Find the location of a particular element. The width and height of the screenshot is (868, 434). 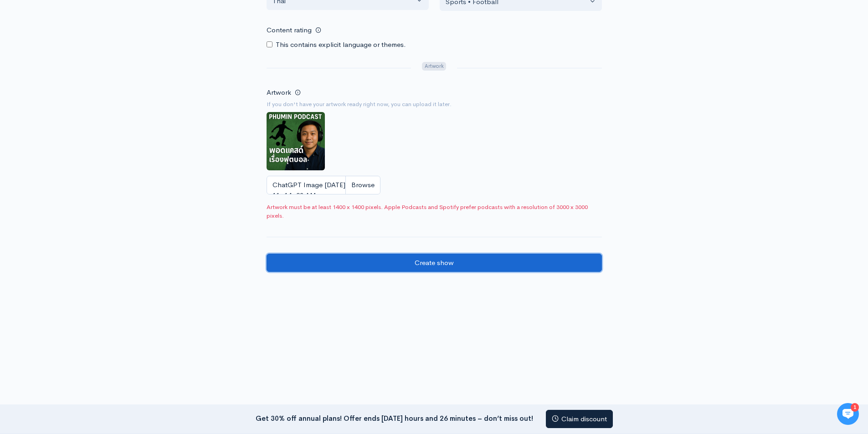

span: Artwork must be at least 1400 x 1400 pixels. Apple Podcasts and Spotify prefer podcasts with a re... is located at coordinates (434, 211).